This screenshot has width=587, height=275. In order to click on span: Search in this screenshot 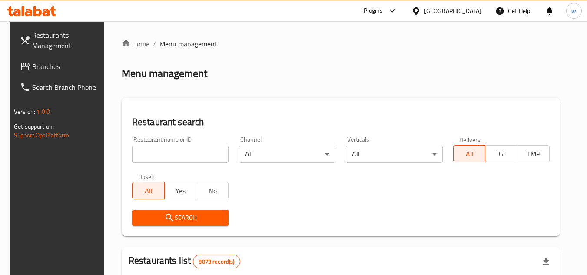, I will do `click(180, 218)`.